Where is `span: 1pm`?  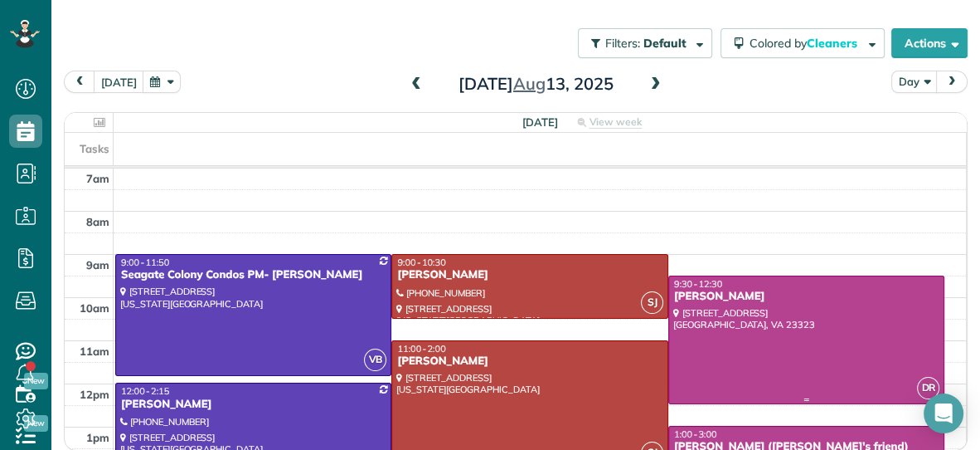
span: 1pm is located at coordinates (98, 437).